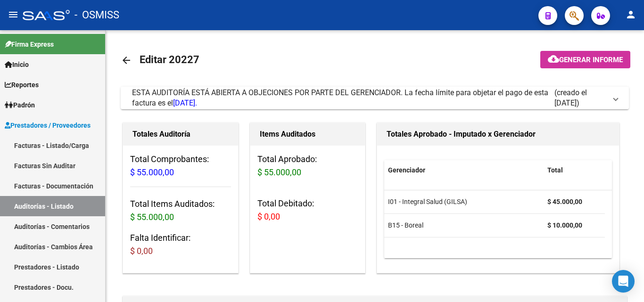 Image resolution: width=644 pixels, height=302 pixels. I want to click on span: Prestadores / Proveedores, so click(48, 125).